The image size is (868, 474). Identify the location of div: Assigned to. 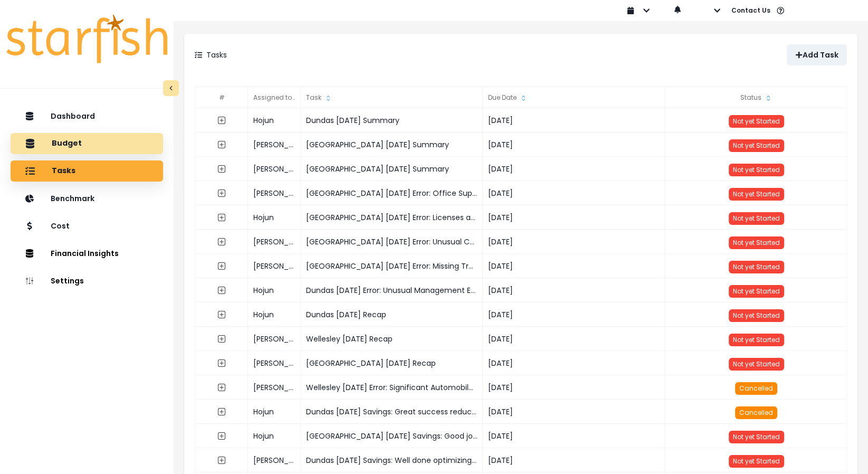
(275, 98).